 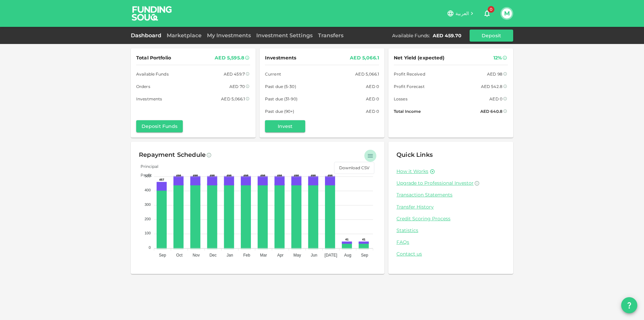 What do you see at coordinates (212, 255) in the screenshot?
I see `tspan: Dec` at bounding box center [212, 255].